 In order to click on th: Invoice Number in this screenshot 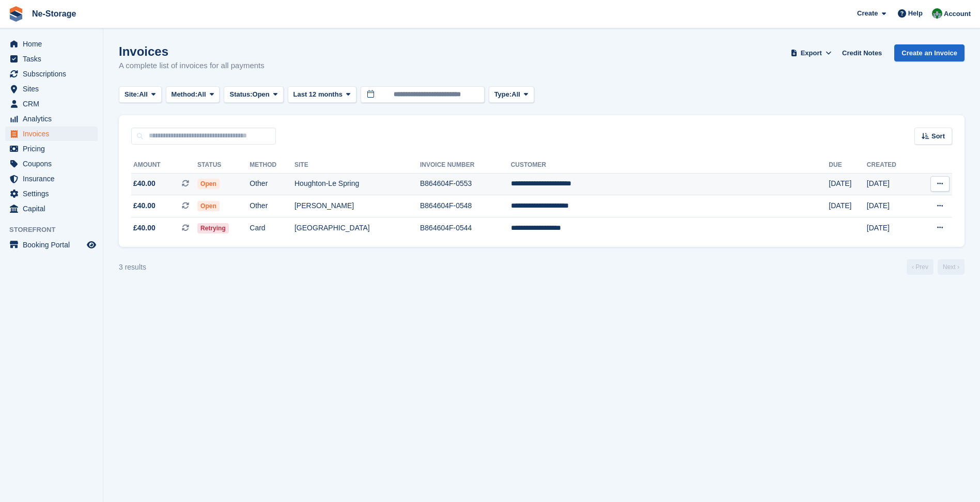, I will do `click(466, 166)`.